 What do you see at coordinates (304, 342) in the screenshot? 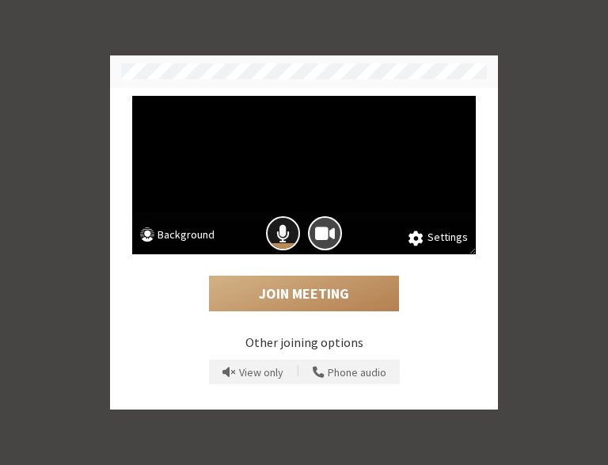
I see `p: Other joining options` at bounding box center [304, 342].